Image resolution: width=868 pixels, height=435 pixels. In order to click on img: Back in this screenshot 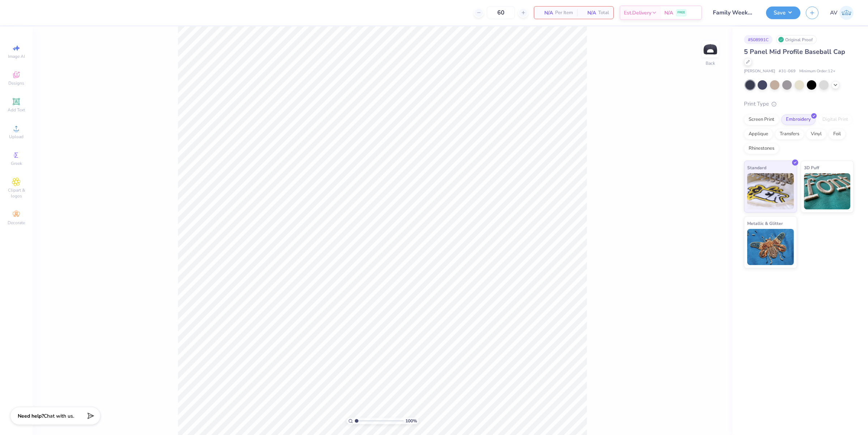, I will do `click(710, 49)`.